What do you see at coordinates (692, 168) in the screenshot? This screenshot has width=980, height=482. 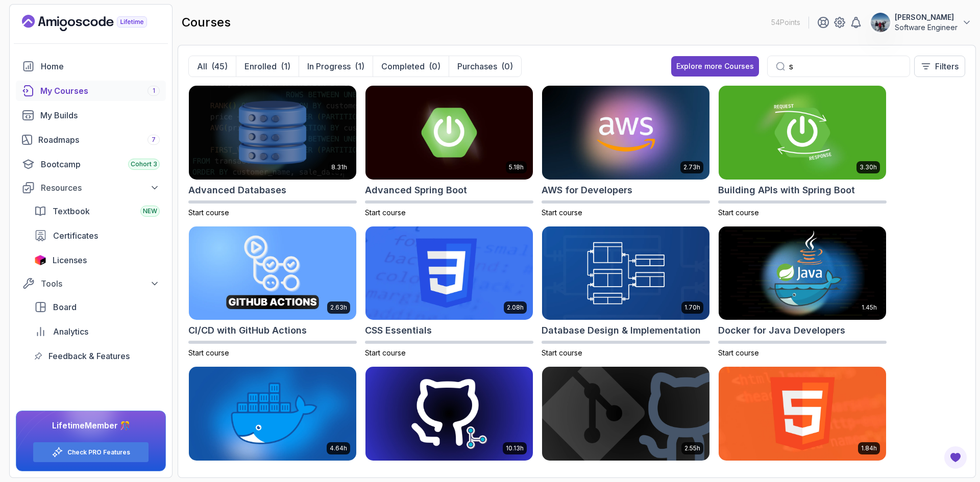 I see `p: 2.73h` at bounding box center [692, 168].